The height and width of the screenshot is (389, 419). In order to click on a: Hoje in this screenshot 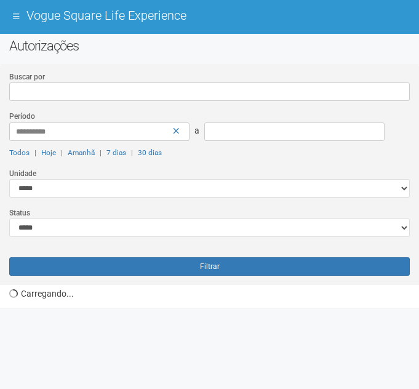, I will do `click(49, 152)`.